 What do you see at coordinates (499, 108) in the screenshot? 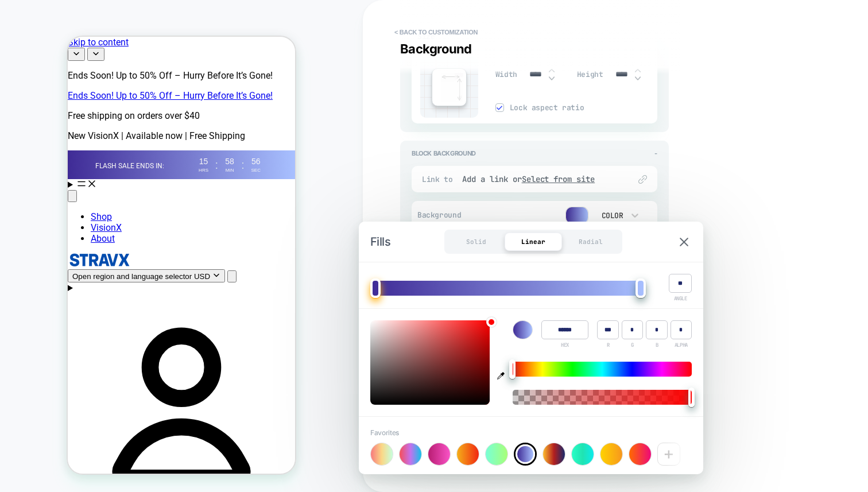
I see `img: blue checkmark` at bounding box center [499, 108].